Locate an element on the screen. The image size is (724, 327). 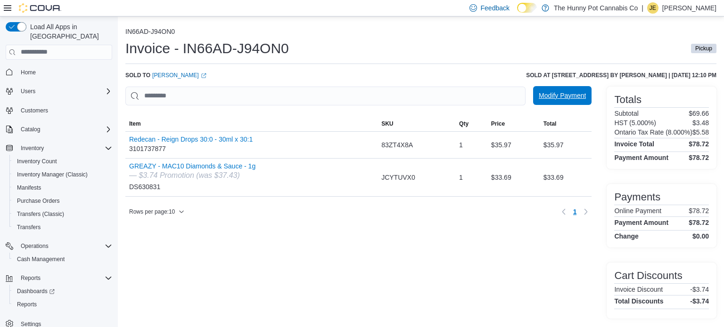
a: Transfers (Classic) is located at coordinates (41, 214).